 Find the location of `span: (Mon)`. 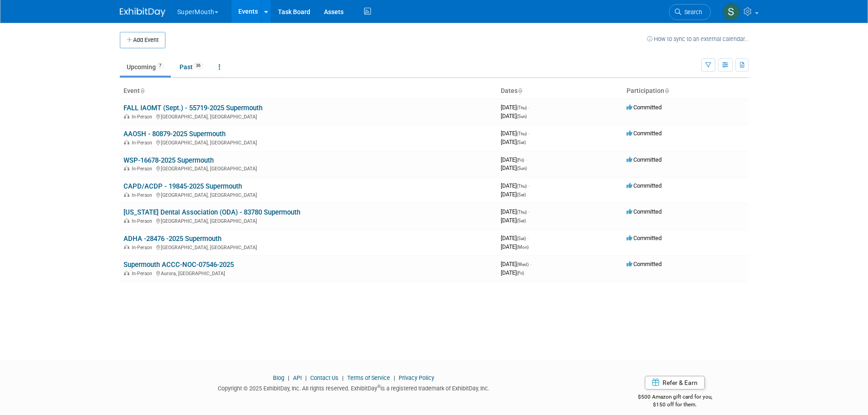

span: (Mon) is located at coordinates (522, 247).